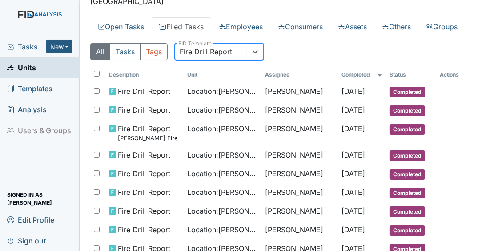 The width and height of the screenshot is (478, 251). I want to click on button: New, so click(60, 46).